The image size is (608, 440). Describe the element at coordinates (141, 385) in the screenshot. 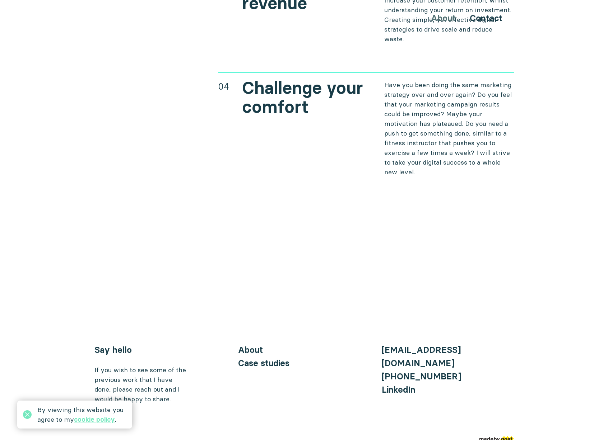

I see `div: If you wish to see some of the previous work that I have done, please reach out and I would be ha...` at that location.